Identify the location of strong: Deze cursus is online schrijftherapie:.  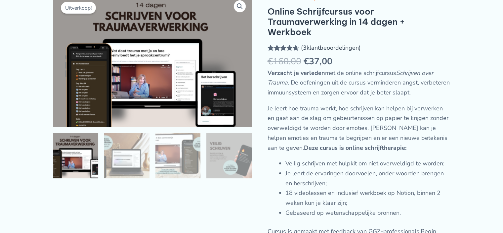
(356, 148).